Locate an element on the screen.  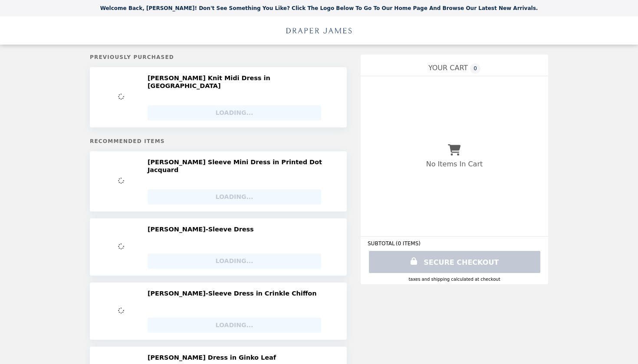
div: Taxes and Shipping calculated at checkout is located at coordinates (454, 279).